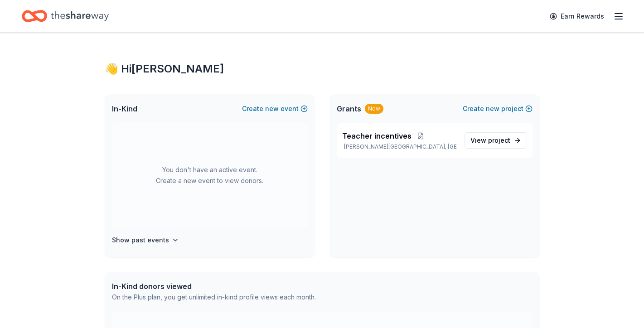 The image size is (644, 328). What do you see at coordinates (498, 109) in the screenshot?
I see `button: Createnewproject` at bounding box center [498, 109].